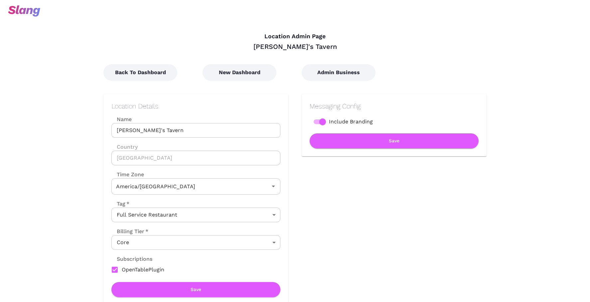  What do you see at coordinates (273, 186) in the screenshot?
I see `button: Open` at bounding box center [273, 186].